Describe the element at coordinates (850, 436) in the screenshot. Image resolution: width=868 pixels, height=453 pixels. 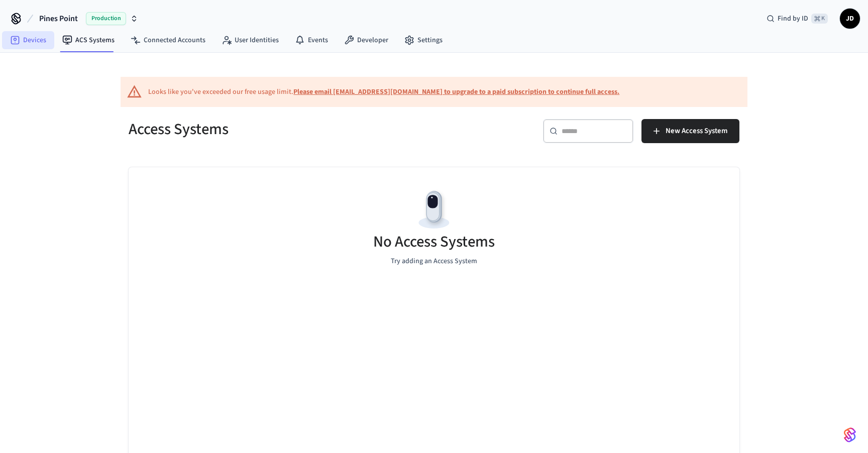
I see `img: SeamLogoGradient.69752ec5.svg` at that location.